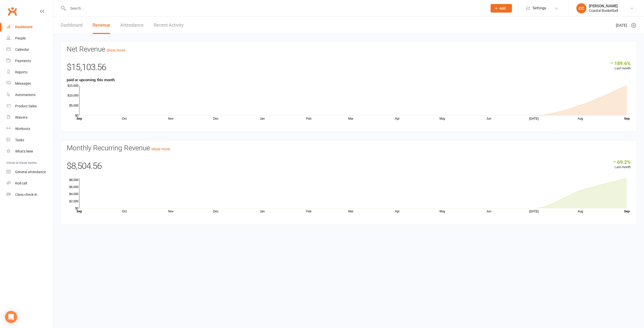 This screenshot has height=328, width=644. What do you see at coordinates (11, 317) in the screenshot?
I see `div: Open Intercom Messenger` at bounding box center [11, 317].